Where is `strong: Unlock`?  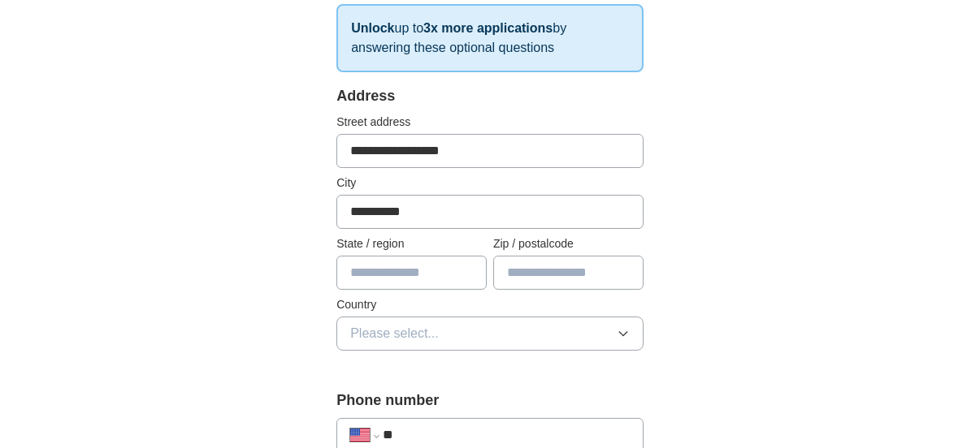 strong: Unlock is located at coordinates (372, 27).